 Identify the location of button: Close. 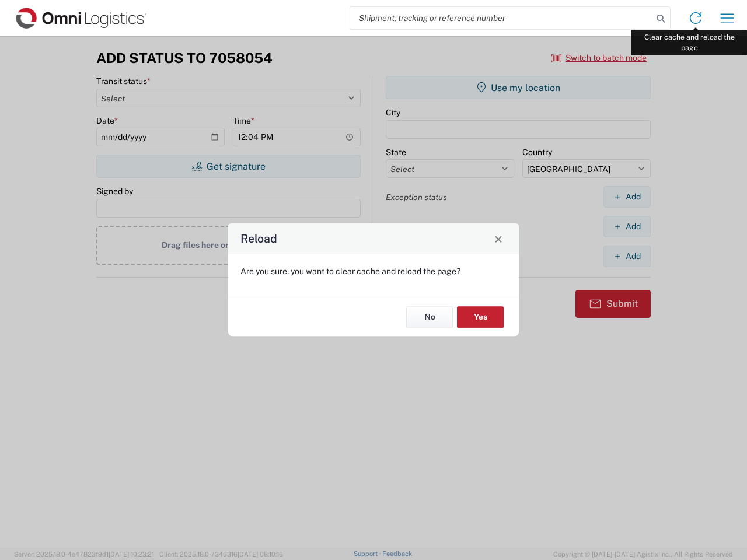
(499, 239).